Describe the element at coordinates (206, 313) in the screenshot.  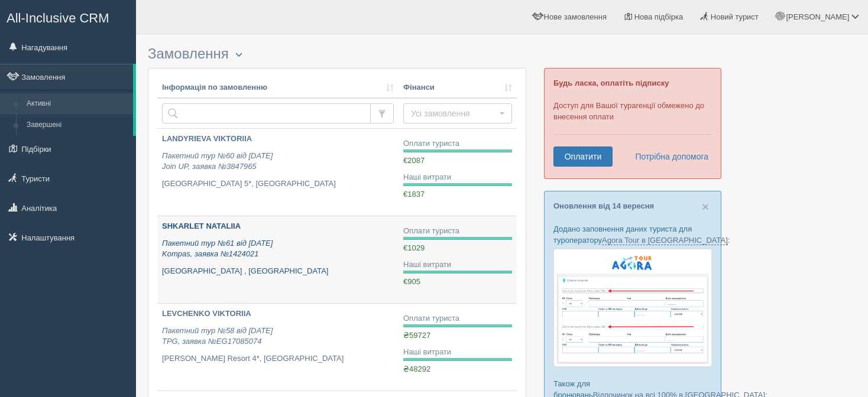
I see `b: LEVCHENKO VIKTORIIA` at that location.